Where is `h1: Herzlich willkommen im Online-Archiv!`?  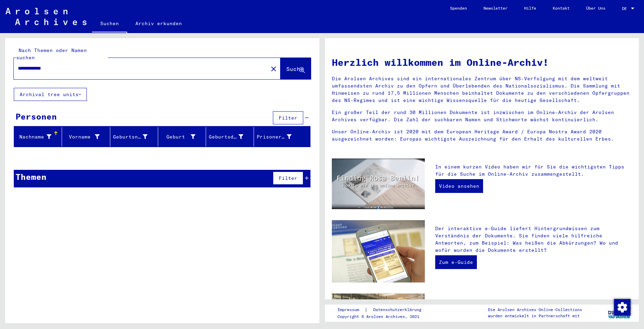 h1: Herzlich willkommen im Online-Archiv! is located at coordinates (482, 62).